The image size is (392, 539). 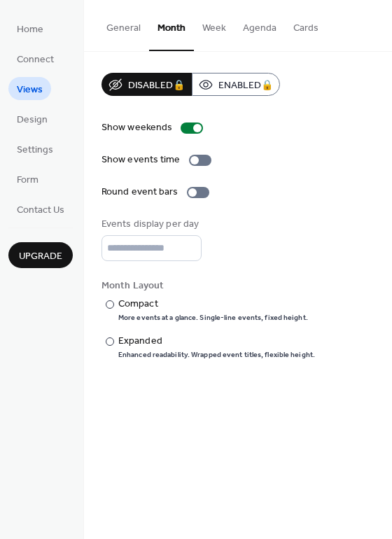 What do you see at coordinates (215, 340) in the screenshot?
I see `div: Expanded` at bounding box center [215, 340].